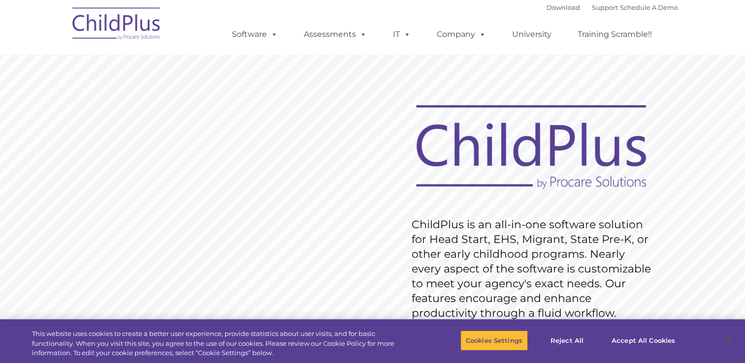  I want to click on a: IT, so click(402, 34).